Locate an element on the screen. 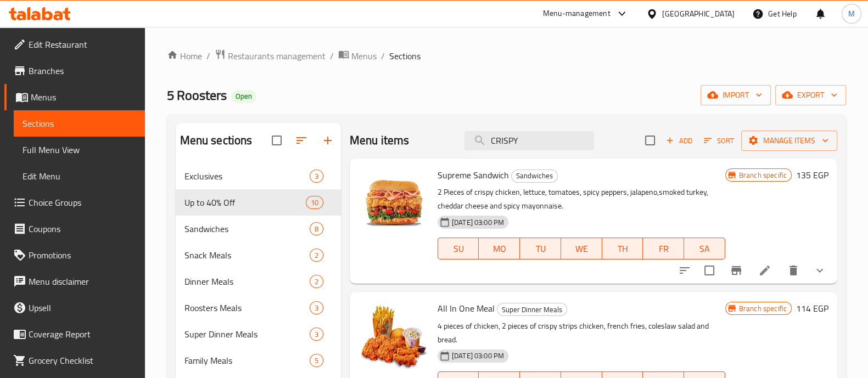  span: Up to 40% Off is located at coordinates (245, 202).